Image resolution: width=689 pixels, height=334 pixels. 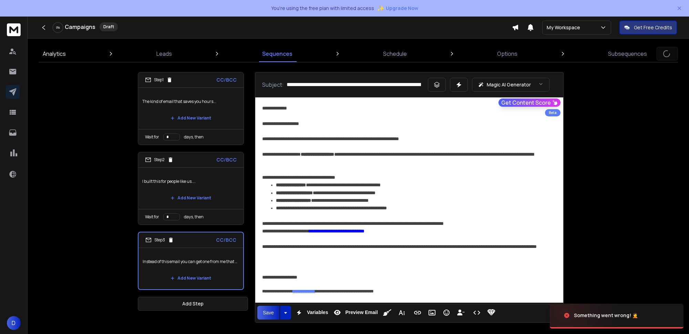 I want to click on button: Insert Image (⌘P), so click(x=432, y=313).